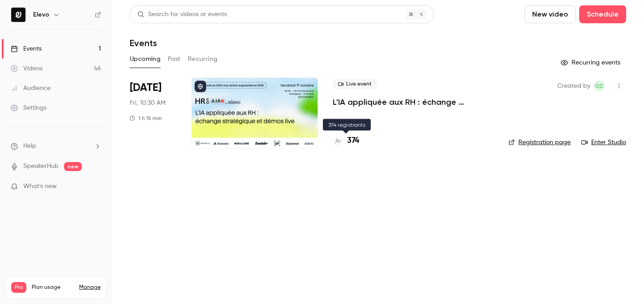  Describe the element at coordinates (602, 14) in the screenshot. I see `button: Schedule` at that location.